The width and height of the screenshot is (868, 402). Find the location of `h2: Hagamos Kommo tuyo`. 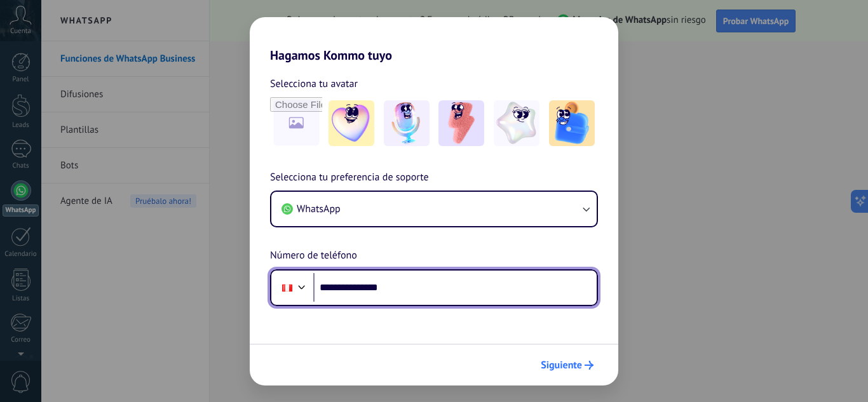

h2: Hagamos Kommo tuyo is located at coordinates (434, 40).